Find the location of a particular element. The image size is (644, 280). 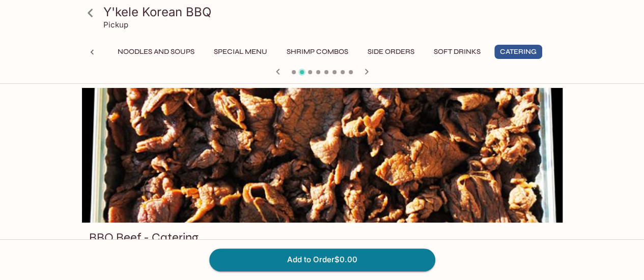

button: Add to Order$0.00 is located at coordinates (322, 260).